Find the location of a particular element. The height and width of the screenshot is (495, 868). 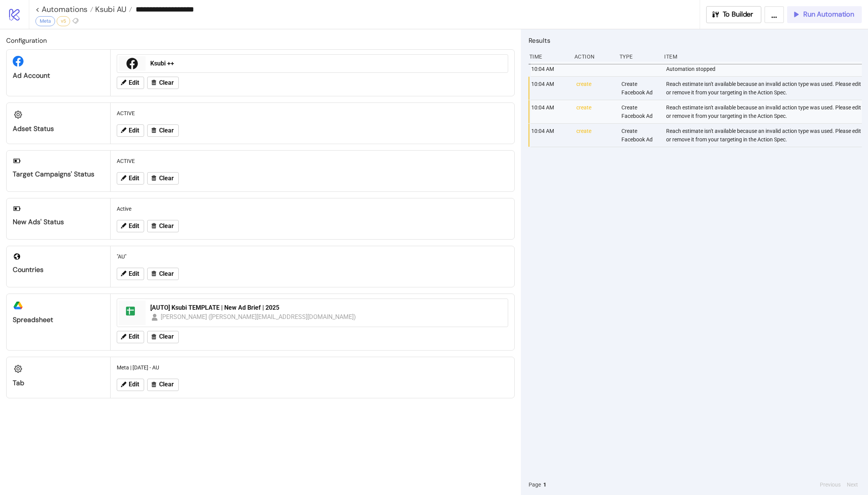

div: New Ads' Status is located at coordinates (58, 222).